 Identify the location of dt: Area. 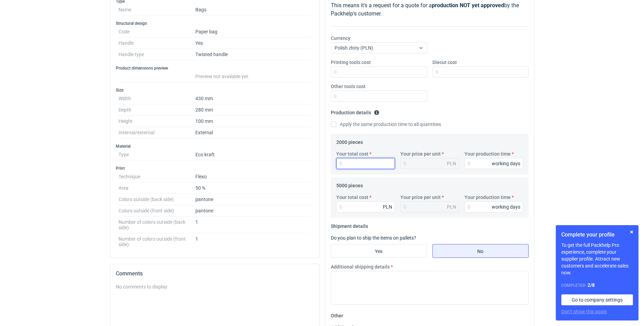
(157, 188).